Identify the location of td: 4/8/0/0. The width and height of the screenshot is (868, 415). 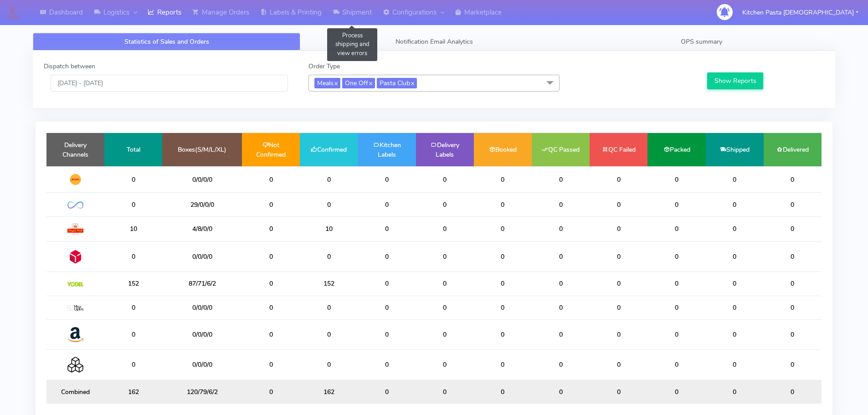
(202, 228).